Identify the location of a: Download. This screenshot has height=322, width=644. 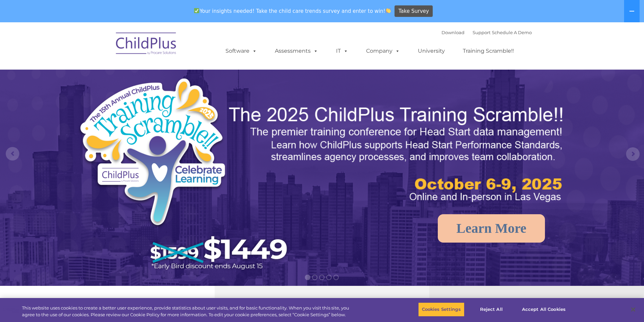
(453, 32).